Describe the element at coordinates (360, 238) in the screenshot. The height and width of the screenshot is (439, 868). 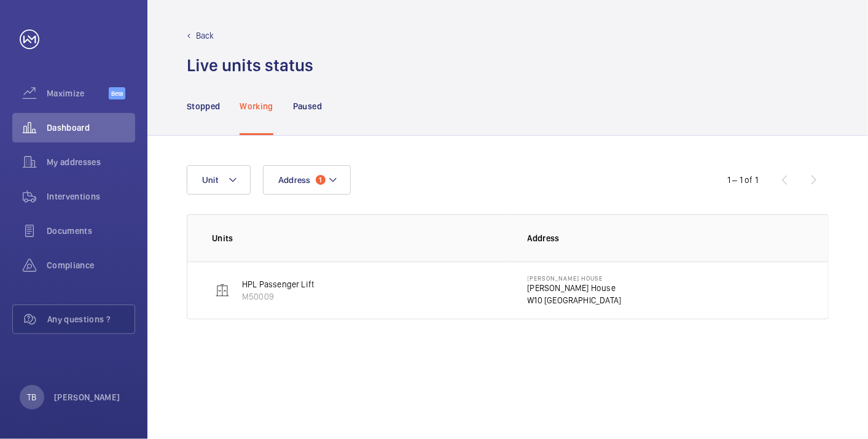
I see `p: Units` at that location.